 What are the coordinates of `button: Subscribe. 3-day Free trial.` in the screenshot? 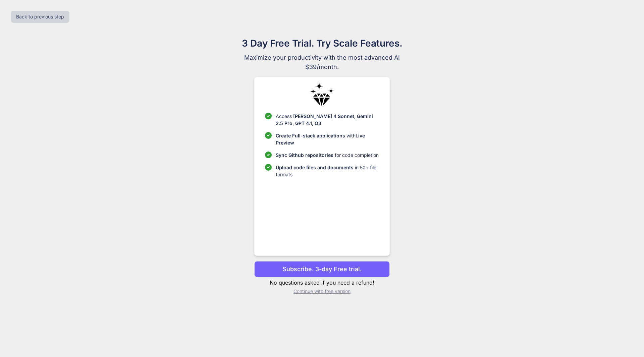 It's located at (322, 270).